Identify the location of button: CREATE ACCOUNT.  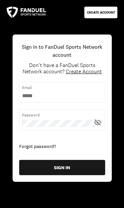
(101, 12).